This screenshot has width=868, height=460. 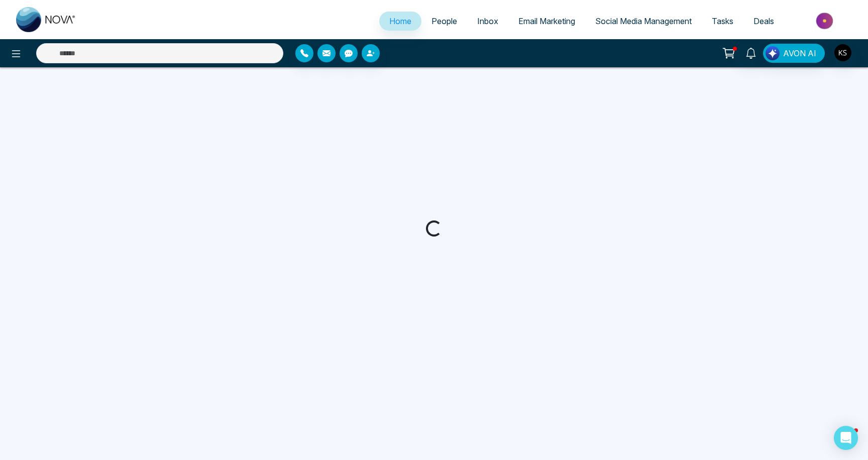 I want to click on a: Home, so click(x=401, y=21).